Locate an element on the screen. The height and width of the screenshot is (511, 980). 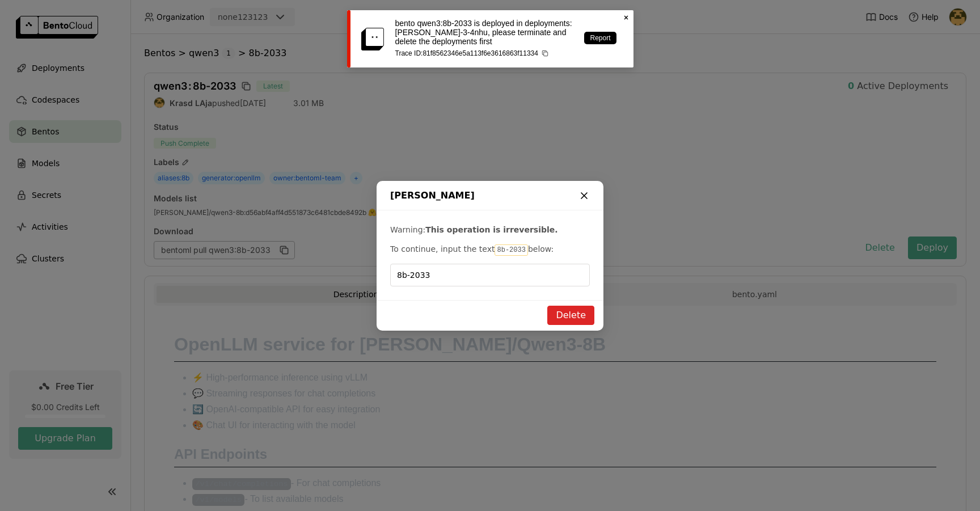
p: Trace ID: 81f8562346e5a113f6e3616863f11334 is located at coordinates (484, 53).